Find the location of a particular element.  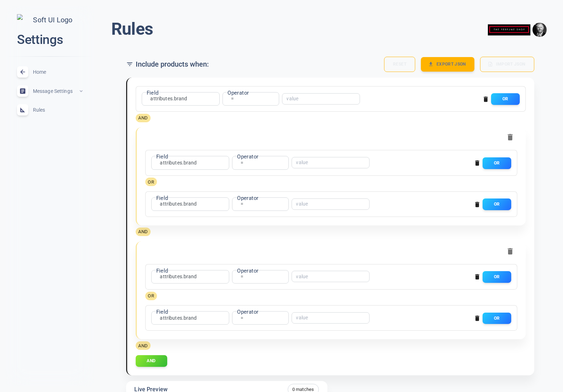

img: Soft UI Logo is located at coordinates (50, 20).